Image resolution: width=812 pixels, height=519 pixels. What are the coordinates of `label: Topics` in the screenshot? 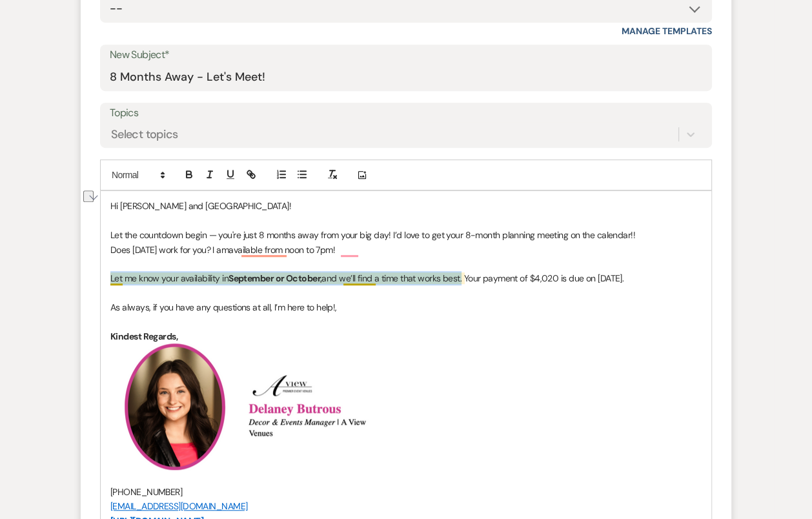 It's located at (406, 113).